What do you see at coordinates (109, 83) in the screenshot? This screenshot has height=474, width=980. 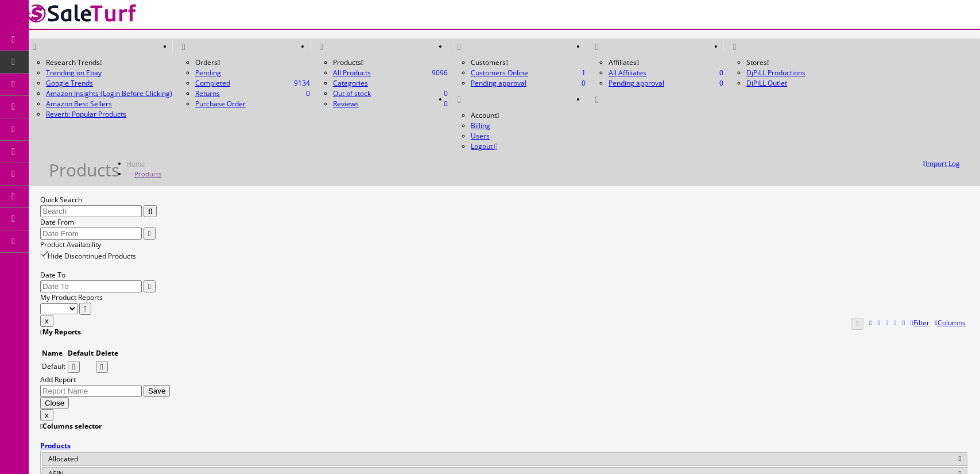 I see `a: Google Trends` at bounding box center [109, 83].